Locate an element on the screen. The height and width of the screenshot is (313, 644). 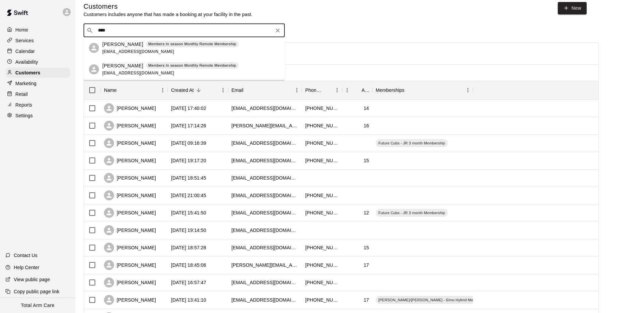
div: 2025-09-15 16:57:47 is located at coordinates (189, 283).